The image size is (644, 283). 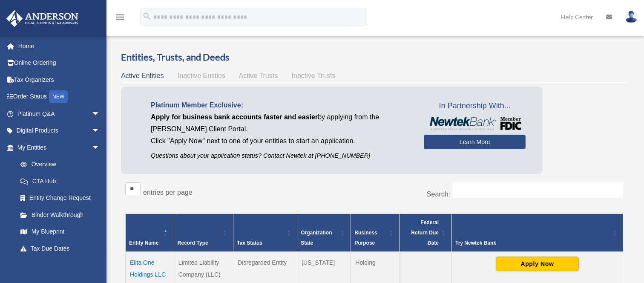 I want to click on th: Entity Name: Activate to invert sorting, so click(x=150, y=233).